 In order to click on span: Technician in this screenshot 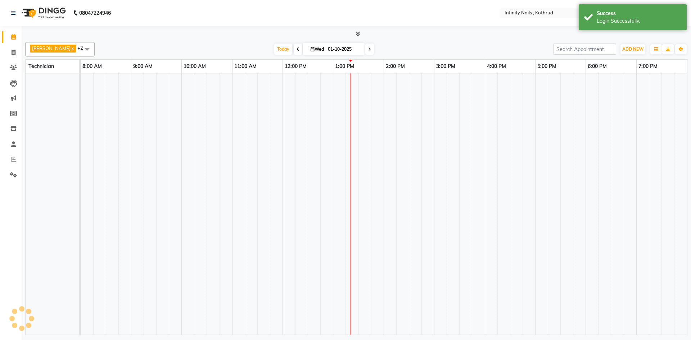, I will do `click(41, 66)`.